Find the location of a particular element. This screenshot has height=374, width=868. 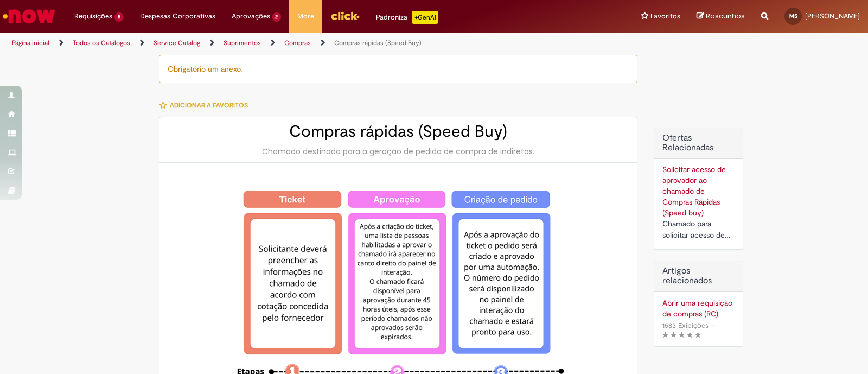

a: Service Catalog is located at coordinates (177, 43).